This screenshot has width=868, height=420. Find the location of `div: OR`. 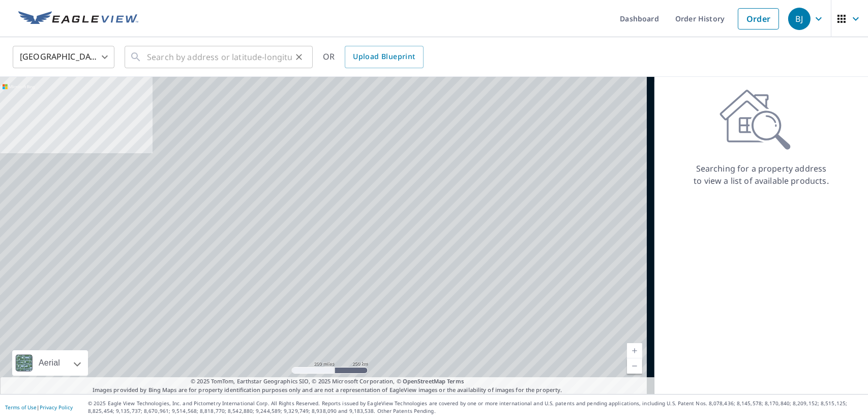

div: OR is located at coordinates (373, 57).